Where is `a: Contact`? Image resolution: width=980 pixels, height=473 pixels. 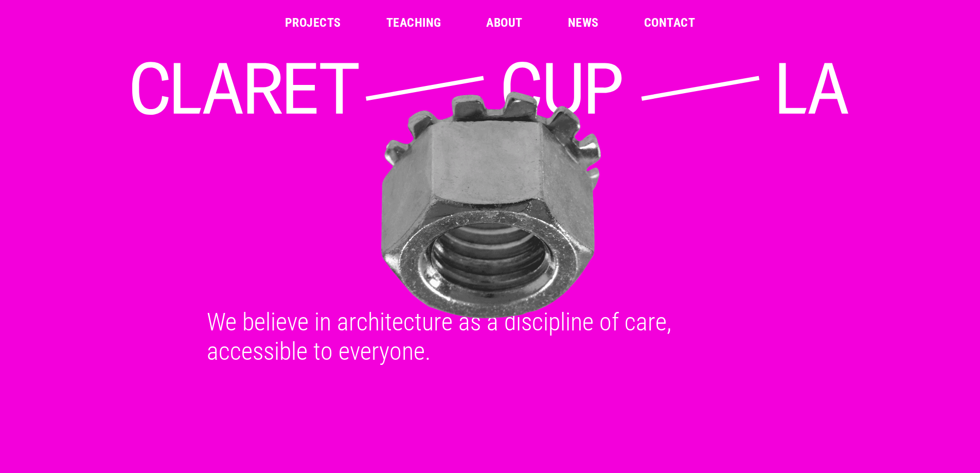
a: Contact is located at coordinates (669, 23).